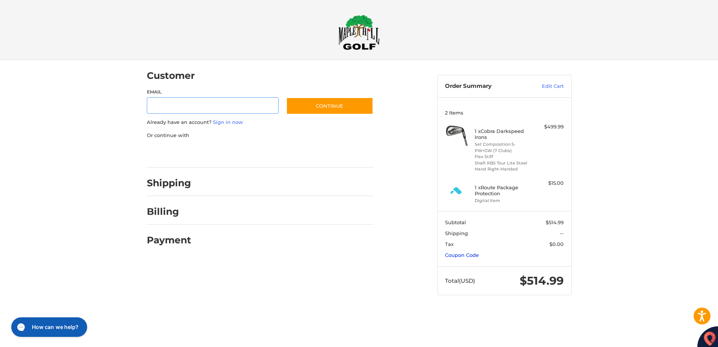  Describe the element at coordinates (503, 163) in the screenshot. I see `li: Shaft KBS Tour Lite Steel` at that location.